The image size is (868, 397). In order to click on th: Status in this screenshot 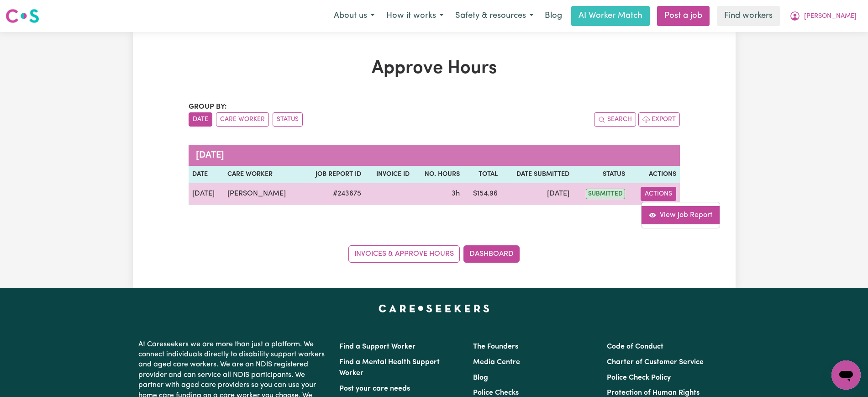, I will do `click(600, 175)`.